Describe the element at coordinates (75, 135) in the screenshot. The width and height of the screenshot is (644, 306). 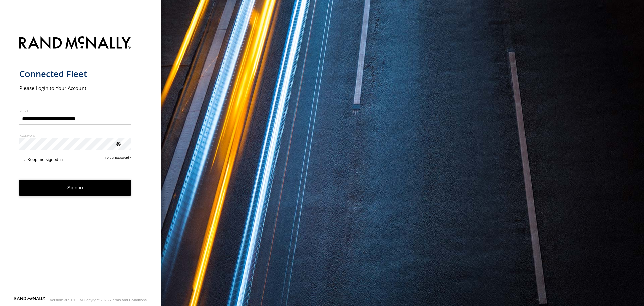
I see `label: Password` at that location.